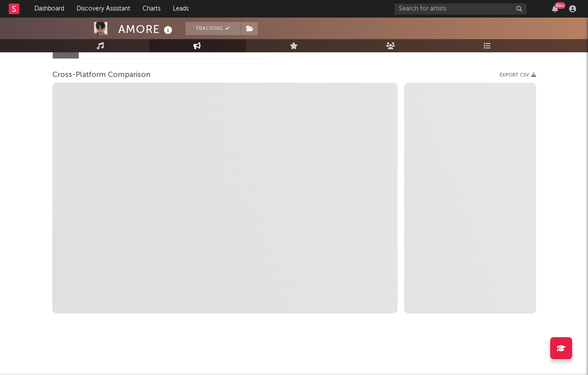 This screenshot has width=588, height=375. I want to click on div: AMORE, so click(147, 29).